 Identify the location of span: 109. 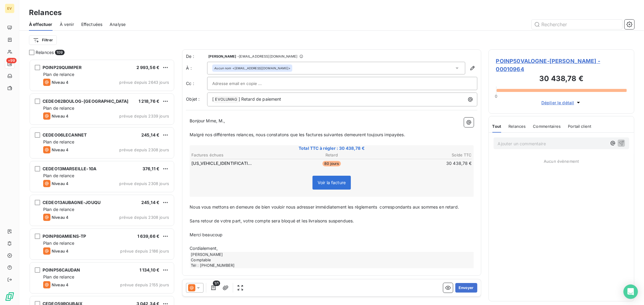
(59, 52).